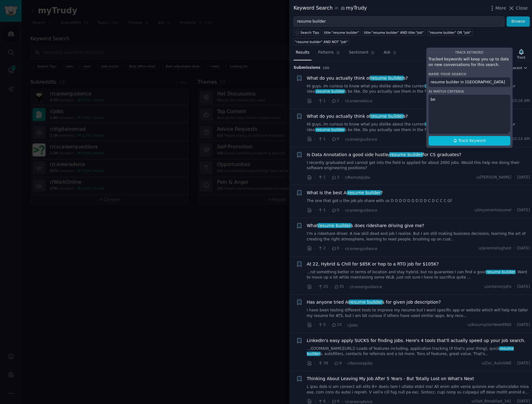 Image resolution: width=532 pixels, height=404 pixels. Describe the element at coordinates (339, 287) in the screenshot. I see `span: 35` at that location.